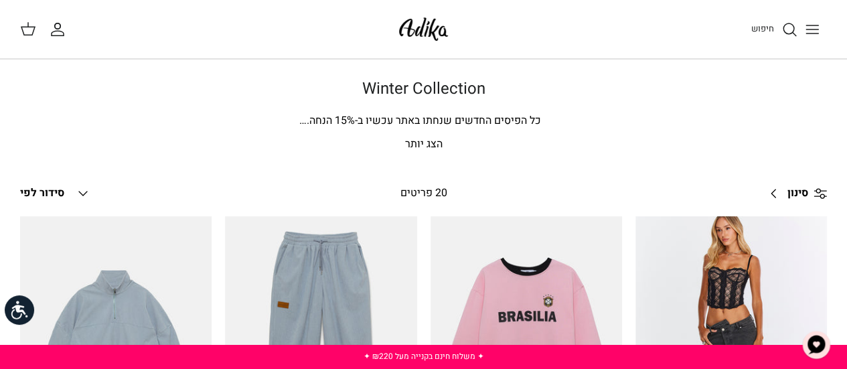  I want to click on img: Adika IL, so click(423, 29).